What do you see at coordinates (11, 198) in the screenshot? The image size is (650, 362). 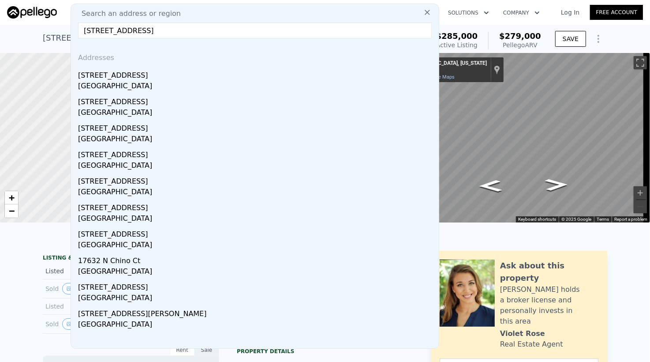 I see `a: Zoom in` at bounding box center [11, 198].